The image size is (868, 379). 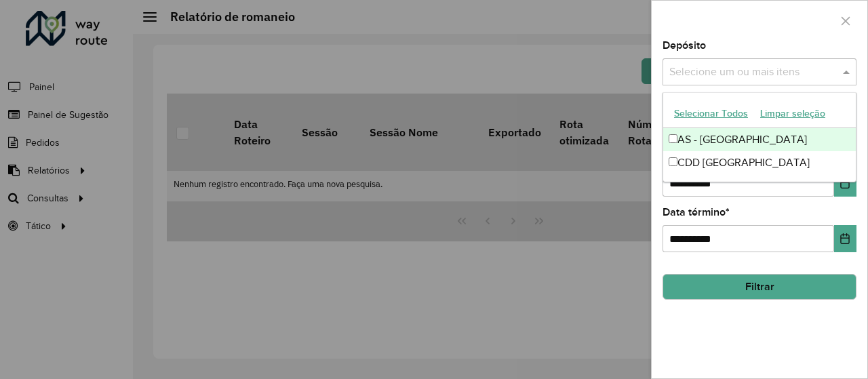 I want to click on button: Limpar seleção, so click(x=793, y=113).